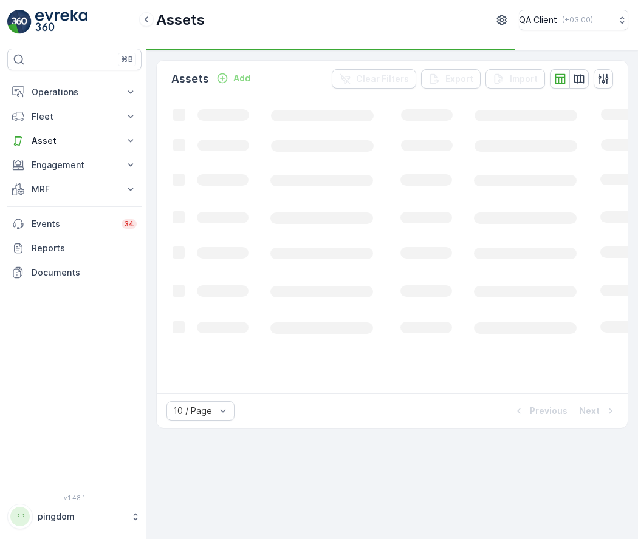 This screenshot has width=638, height=539. What do you see at coordinates (74, 141) in the screenshot?
I see `button: Asset` at bounding box center [74, 141].